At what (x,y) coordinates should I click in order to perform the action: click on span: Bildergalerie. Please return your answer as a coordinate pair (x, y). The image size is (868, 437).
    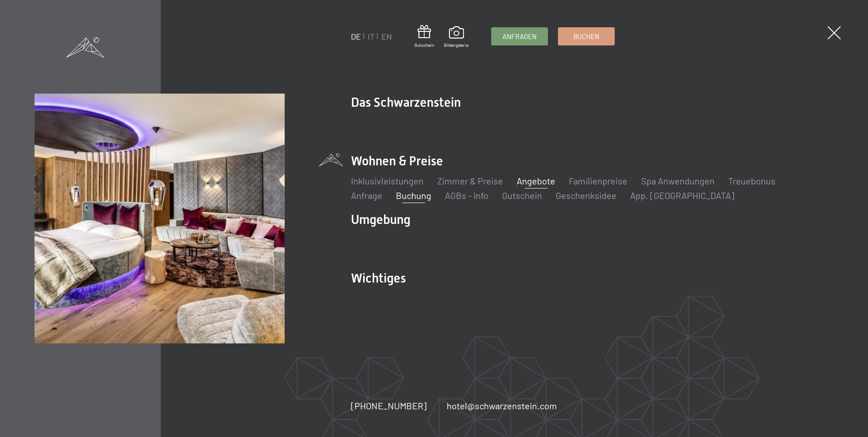
    Looking at the image, I should click on (456, 45).